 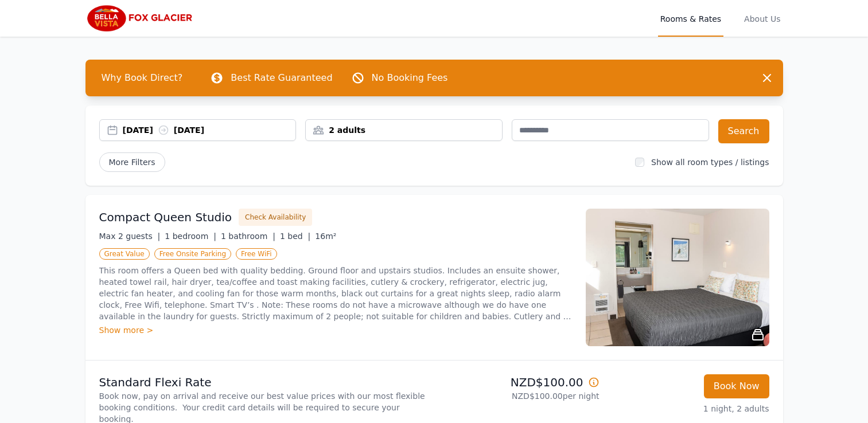 What do you see at coordinates (325, 236) in the screenshot?
I see `span: 16m²` at bounding box center [325, 236].